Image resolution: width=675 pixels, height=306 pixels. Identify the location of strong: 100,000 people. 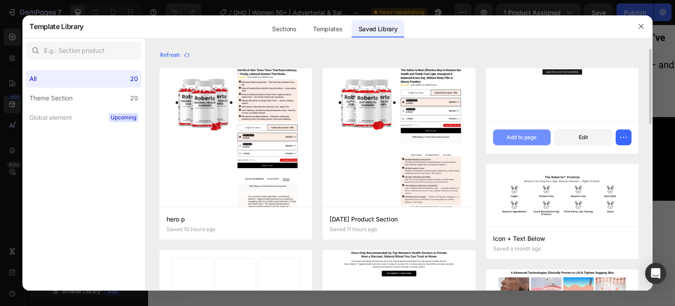
(55, 40).